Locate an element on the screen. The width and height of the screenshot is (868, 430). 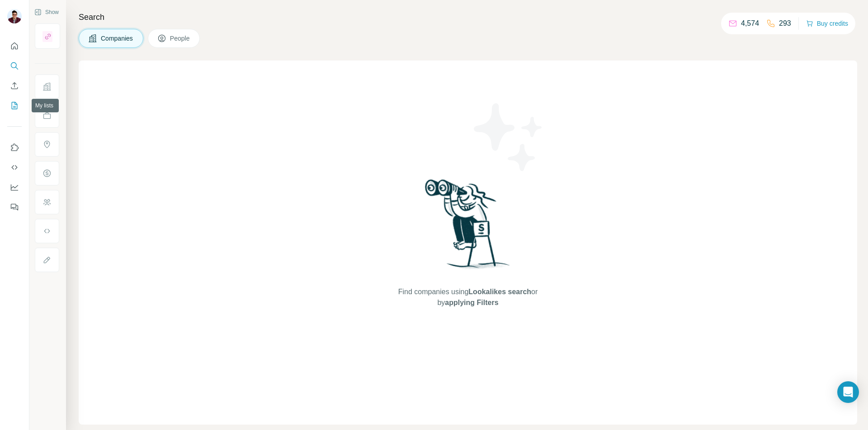
button: Use Surfe on LinkedIn is located at coordinates (15, 148).